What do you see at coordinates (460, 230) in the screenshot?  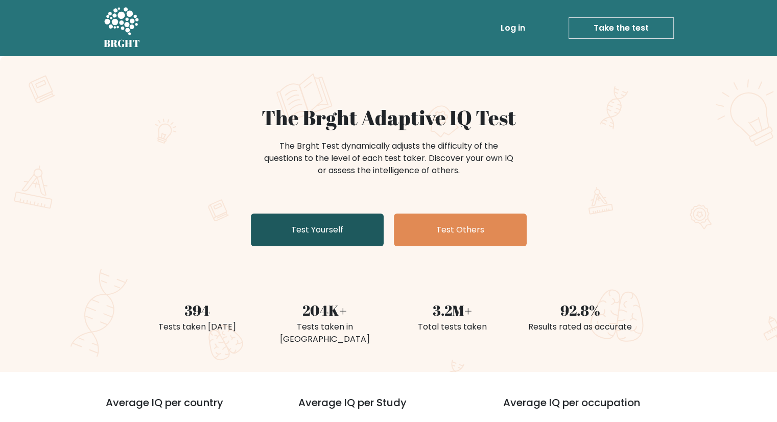 I see `a: Test Others` at bounding box center [460, 230].